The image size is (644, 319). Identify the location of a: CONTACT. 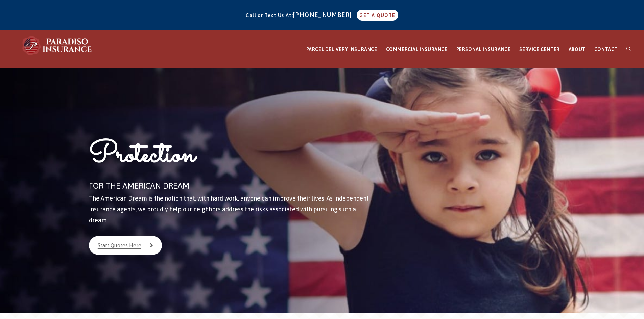
(606, 49).